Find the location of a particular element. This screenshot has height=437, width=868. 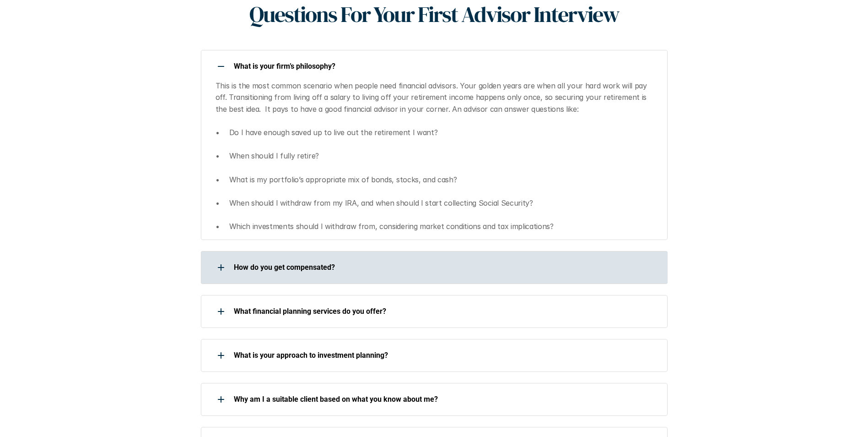

p: When should I withdraw from my IRA, and when should I start collecting Social Security? is located at coordinates (443, 209).